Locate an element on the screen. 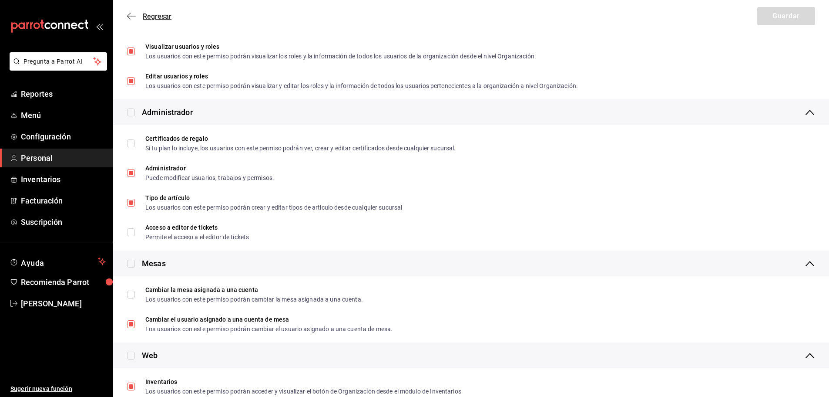  div: Editar usuarios y roles is located at coordinates (362, 76).